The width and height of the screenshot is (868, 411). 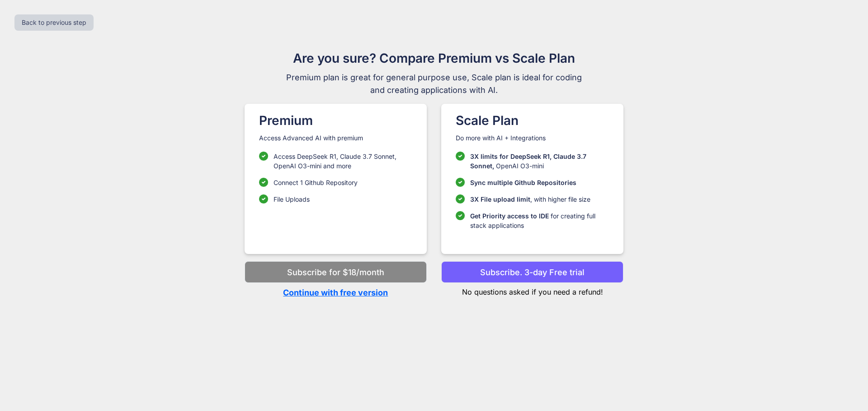 I want to click on h1: Are you sure? Compare Premium vs Scale Plan, so click(x=434, y=58).